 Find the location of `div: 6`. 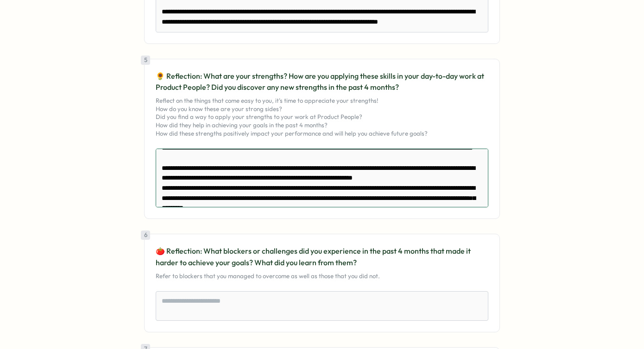

div: 6 is located at coordinates (146, 235).